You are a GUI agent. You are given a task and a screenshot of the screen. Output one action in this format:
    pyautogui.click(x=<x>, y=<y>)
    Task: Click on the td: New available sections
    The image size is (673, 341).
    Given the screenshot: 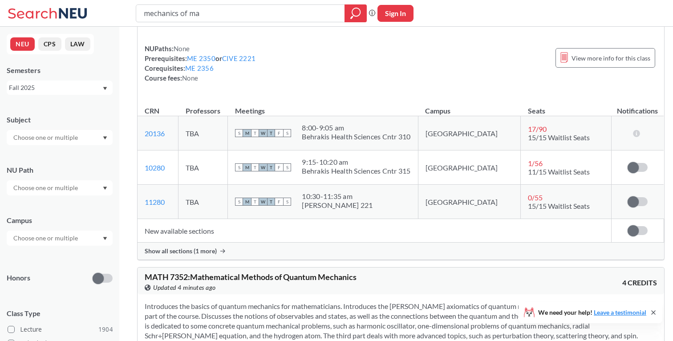 What is the action you would take?
    pyautogui.click(x=374, y=231)
    